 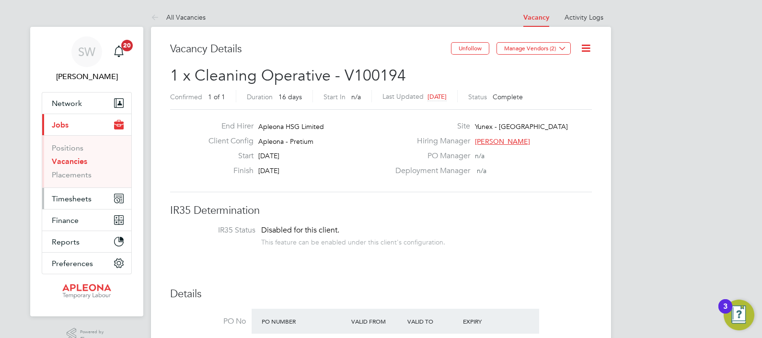 I want to click on span: Apleona HSG Limited, so click(x=291, y=127).